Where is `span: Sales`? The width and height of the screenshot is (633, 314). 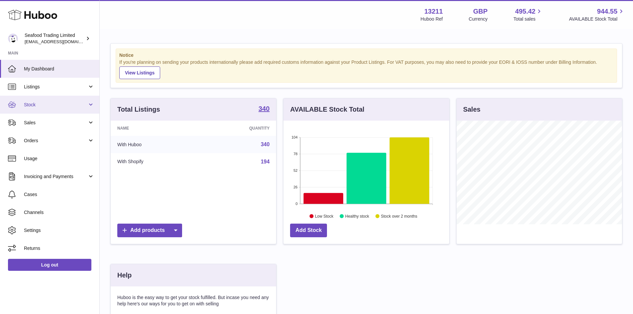 span: Sales is located at coordinates (55, 123).